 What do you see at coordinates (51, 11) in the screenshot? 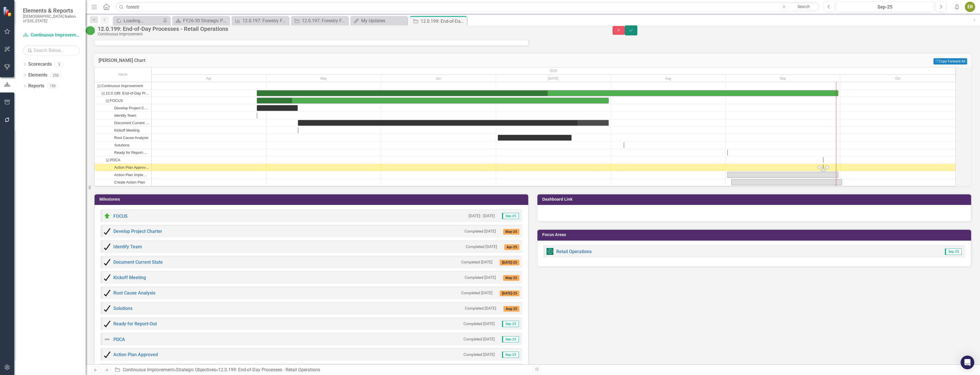
I see `span: Elements & Reports` at bounding box center [51, 11].